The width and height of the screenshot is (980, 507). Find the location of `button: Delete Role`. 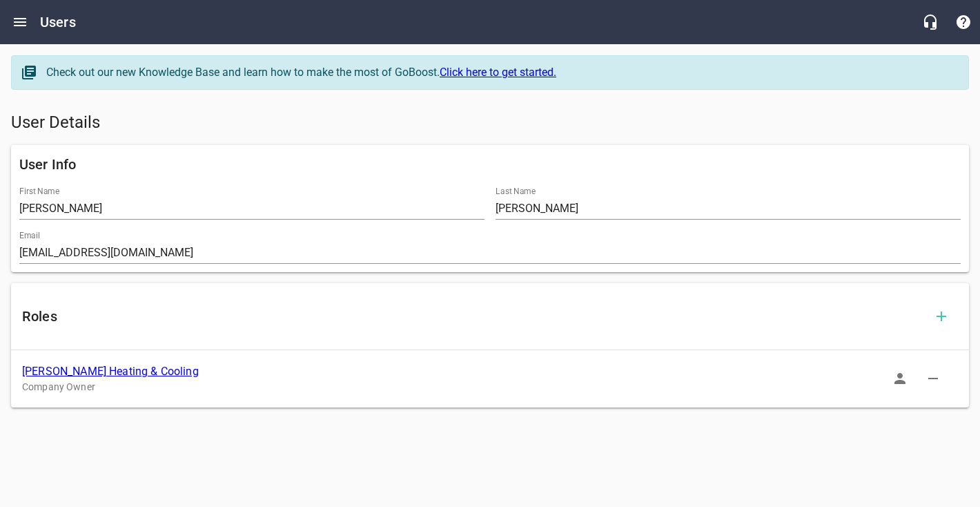

button: Delete Role is located at coordinates (934, 379).